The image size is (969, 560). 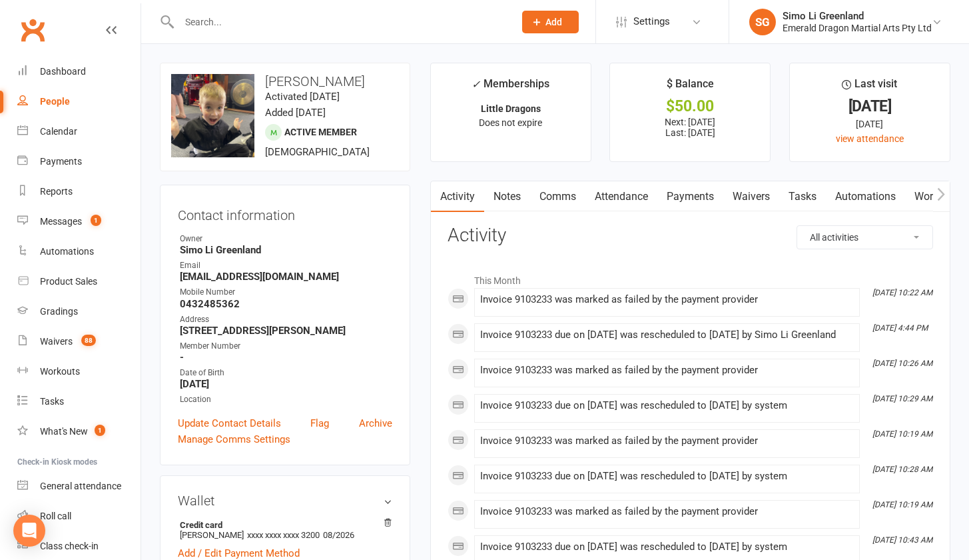 What do you see at coordinates (858, 28) in the screenshot?
I see `div: Emerald Dragon Martial Arts Pty Ltd` at bounding box center [858, 28].